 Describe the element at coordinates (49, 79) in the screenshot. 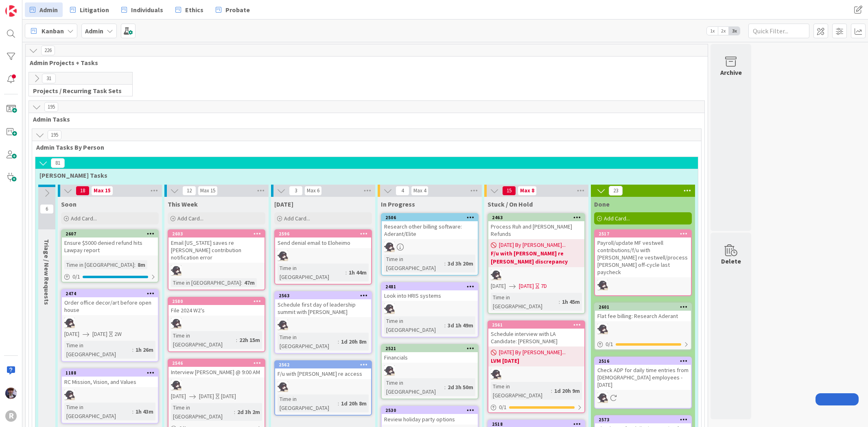

I see `span: 31` at that location.